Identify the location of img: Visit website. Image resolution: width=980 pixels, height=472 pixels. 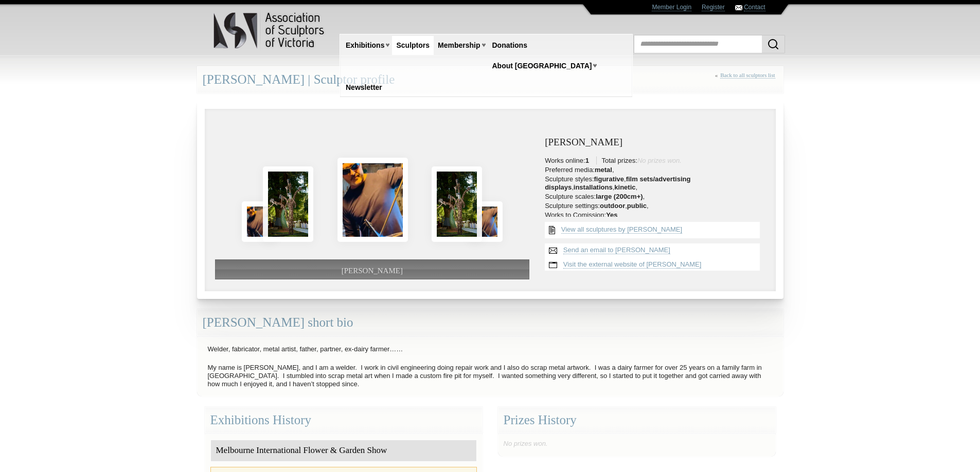
(553, 265).